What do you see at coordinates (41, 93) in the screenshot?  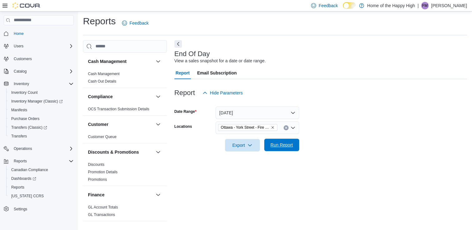 I see `span: Inventory Count` at bounding box center [41, 93].